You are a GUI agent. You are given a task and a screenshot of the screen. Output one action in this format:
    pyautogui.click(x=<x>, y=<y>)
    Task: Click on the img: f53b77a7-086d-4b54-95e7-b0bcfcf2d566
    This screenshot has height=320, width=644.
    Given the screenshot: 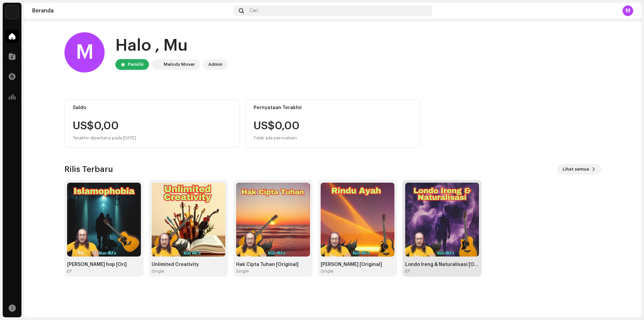 What is the action you would take?
    pyautogui.click(x=273, y=220)
    